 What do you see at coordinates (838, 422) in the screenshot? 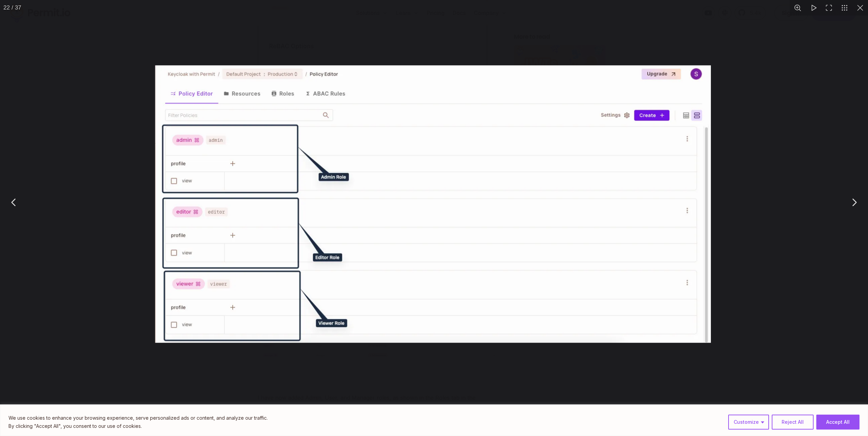
I see `button: Accept All` at bounding box center [838, 422].